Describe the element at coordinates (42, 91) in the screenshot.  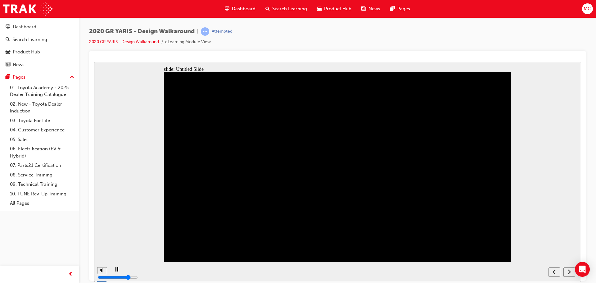
I see `a: 01. Toyota Academy - 2025 Dealer Training Catalogue` at that location.